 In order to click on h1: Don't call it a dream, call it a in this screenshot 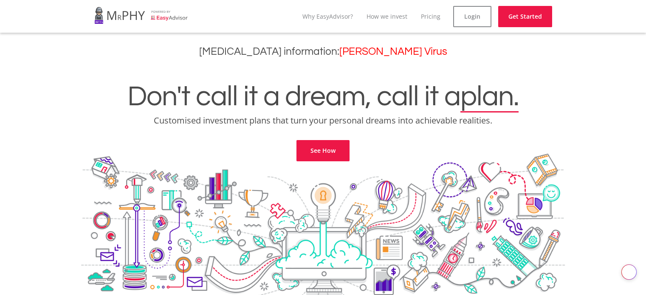, I will do `click(323, 97)`.